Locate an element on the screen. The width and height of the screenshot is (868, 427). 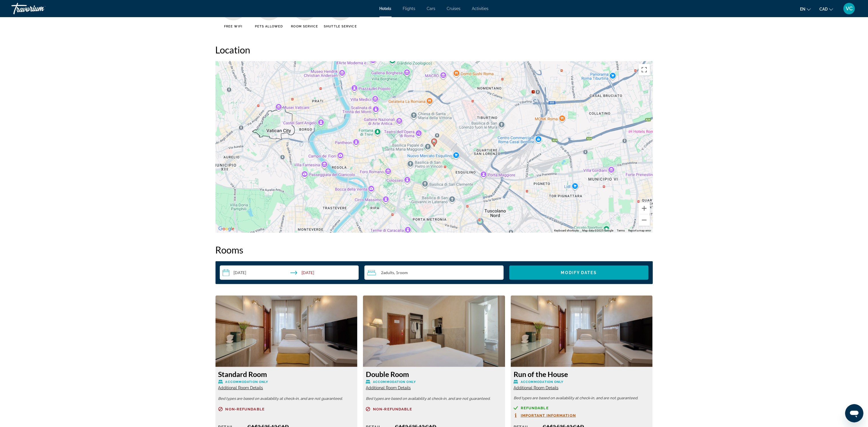
a: Terms (opens in new tab) is located at coordinates (621, 231).